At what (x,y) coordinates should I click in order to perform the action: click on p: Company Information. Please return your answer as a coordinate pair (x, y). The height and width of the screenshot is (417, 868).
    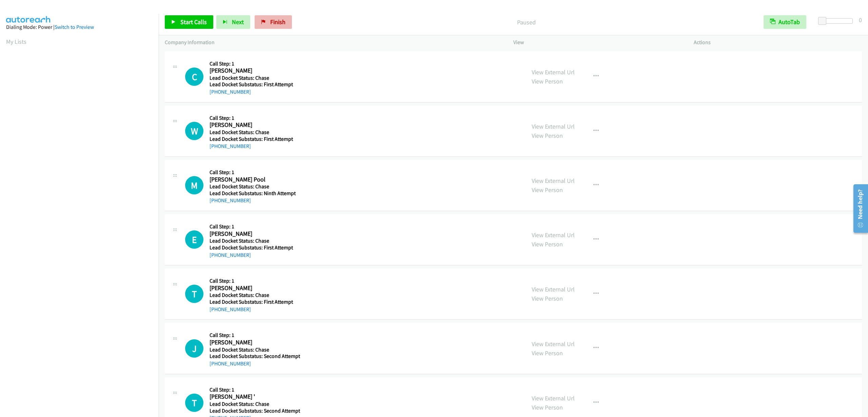
    Looking at the image, I should click on (333, 42).